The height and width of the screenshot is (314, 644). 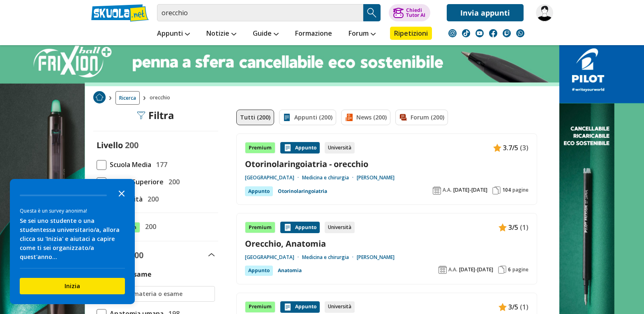 What do you see at coordinates (387, 244) in the screenshot?
I see `a: Orecchio, Anatomia` at bounding box center [387, 244].